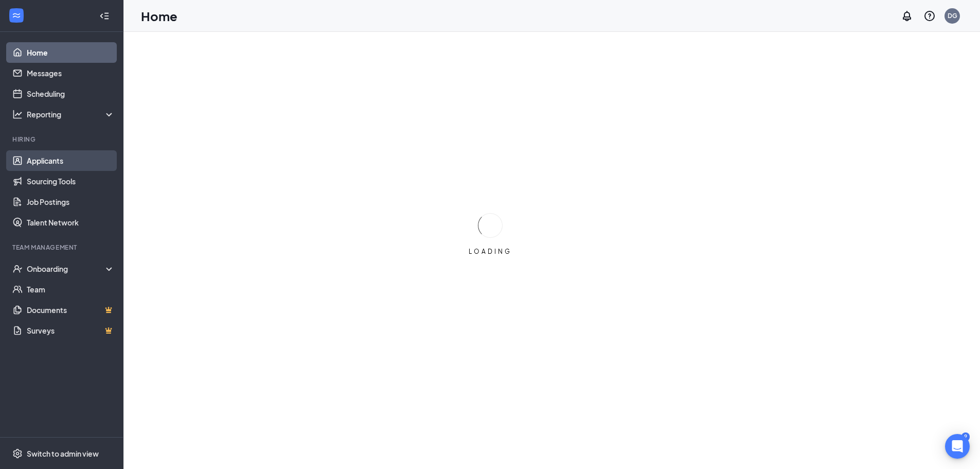 The image size is (980, 469). What do you see at coordinates (71, 160) in the screenshot?
I see `a: Applicants` at bounding box center [71, 160].